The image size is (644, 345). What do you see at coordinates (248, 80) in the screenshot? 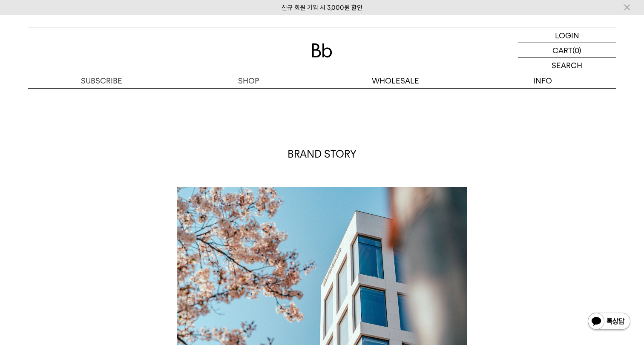
I see `p: SHOP` at bounding box center [248, 80].